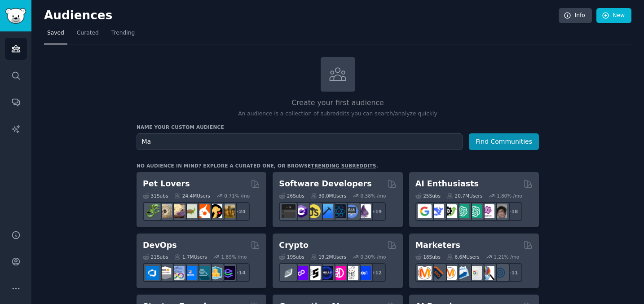 This screenshot has width=644, height=304. What do you see at coordinates (500, 211) in the screenshot?
I see `img: ArtificalIntelligence` at bounding box center [500, 211].